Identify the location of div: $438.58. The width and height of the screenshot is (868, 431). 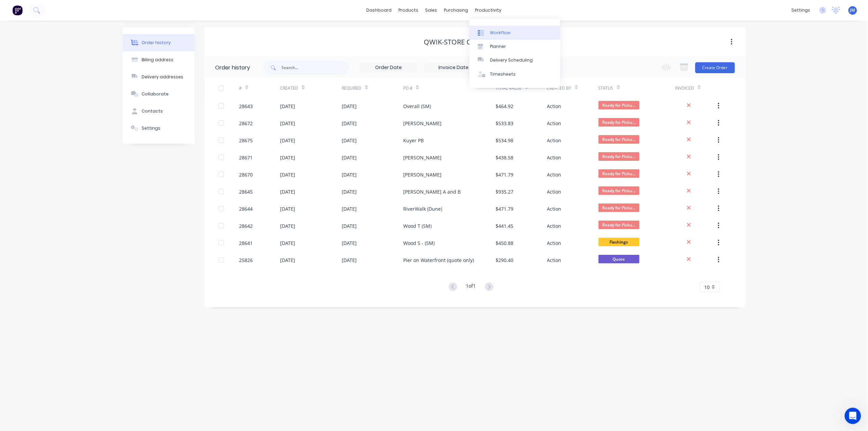
(505, 157).